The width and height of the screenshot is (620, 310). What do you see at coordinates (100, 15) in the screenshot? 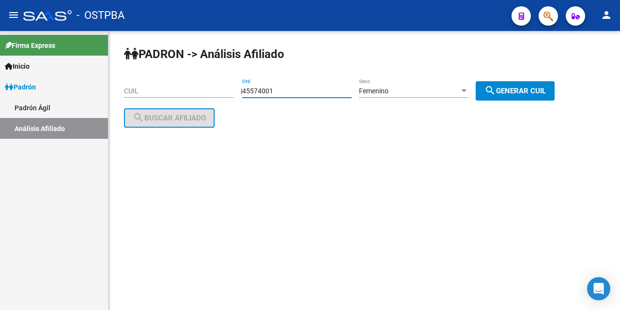
I see `span: - OSTPBA` at bounding box center [100, 15].